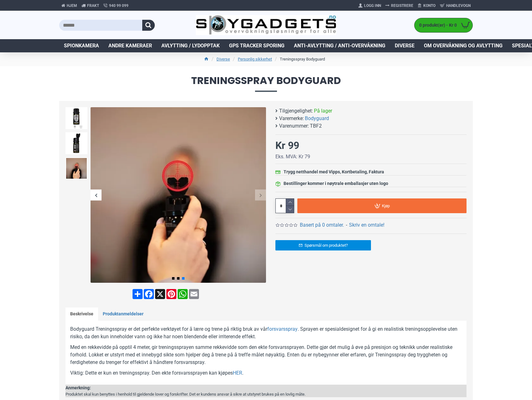 The width and height of the screenshot is (532, 400). What do you see at coordinates (81, 314) in the screenshot?
I see `a: Beskrivelse` at bounding box center [81, 314].